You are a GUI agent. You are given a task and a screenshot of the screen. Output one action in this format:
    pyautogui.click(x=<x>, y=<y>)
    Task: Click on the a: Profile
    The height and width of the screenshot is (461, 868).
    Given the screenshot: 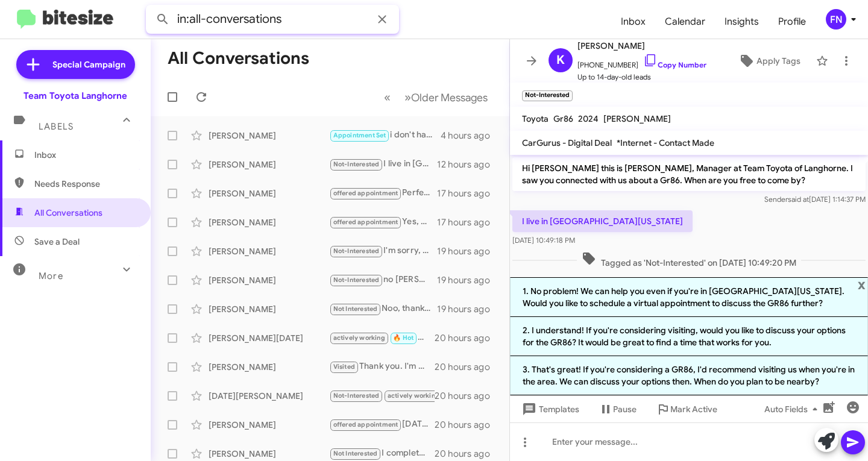 What is the action you would take?
    pyautogui.click(x=793, y=22)
    